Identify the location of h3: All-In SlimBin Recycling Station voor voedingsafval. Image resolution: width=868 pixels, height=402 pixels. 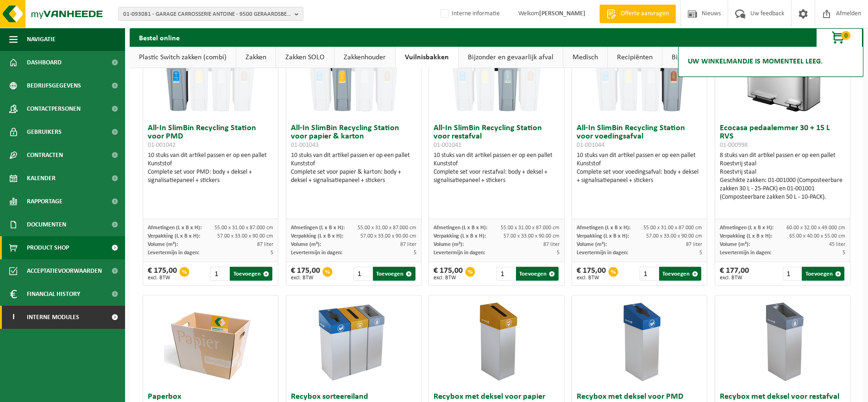
(639, 137).